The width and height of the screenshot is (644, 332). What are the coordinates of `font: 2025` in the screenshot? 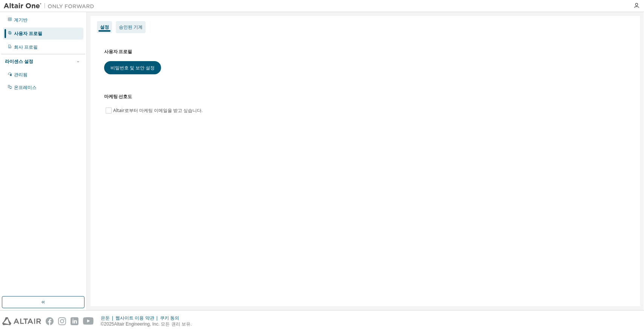 It's located at (109, 323).